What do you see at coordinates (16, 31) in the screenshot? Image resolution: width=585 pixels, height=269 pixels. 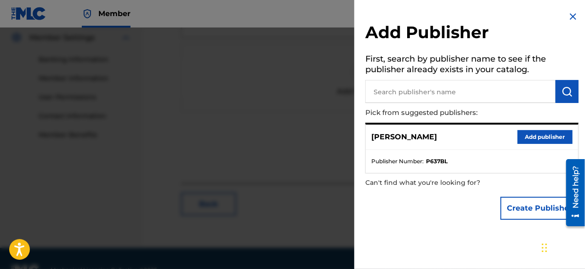 I see `div: Need help?` at bounding box center [16, 31].